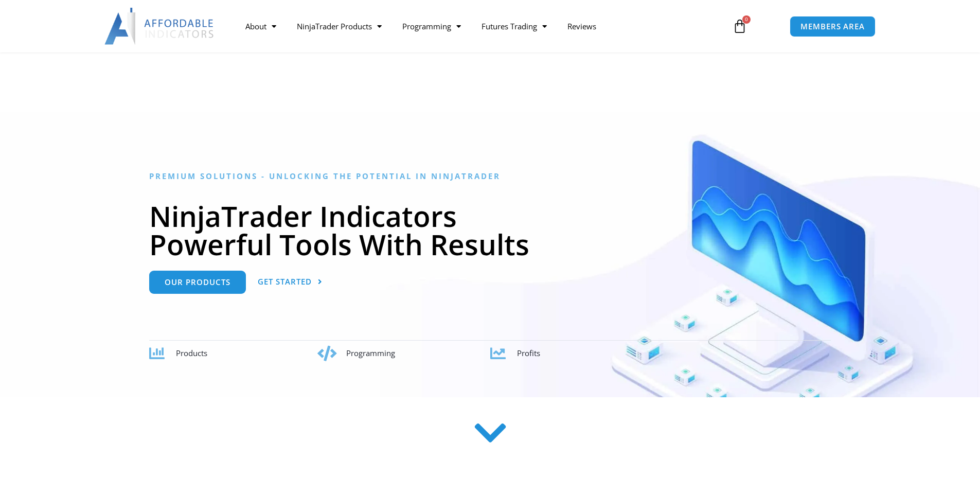 Image resolution: width=980 pixels, height=477 pixels. I want to click on a: Futures Trading, so click(514, 26).